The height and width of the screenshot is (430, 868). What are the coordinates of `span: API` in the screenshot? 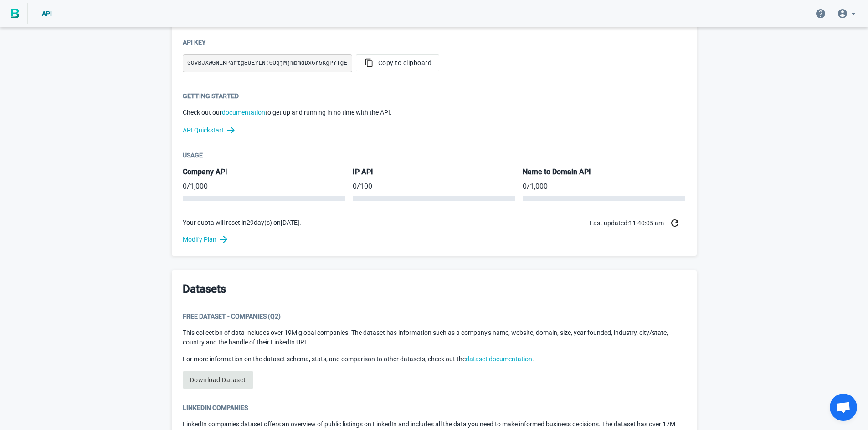 It's located at (47, 13).